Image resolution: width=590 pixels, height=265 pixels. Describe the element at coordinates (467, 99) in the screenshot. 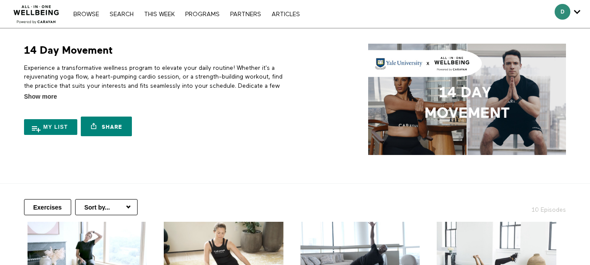

I see `img: 14 Day Movement` at that location.